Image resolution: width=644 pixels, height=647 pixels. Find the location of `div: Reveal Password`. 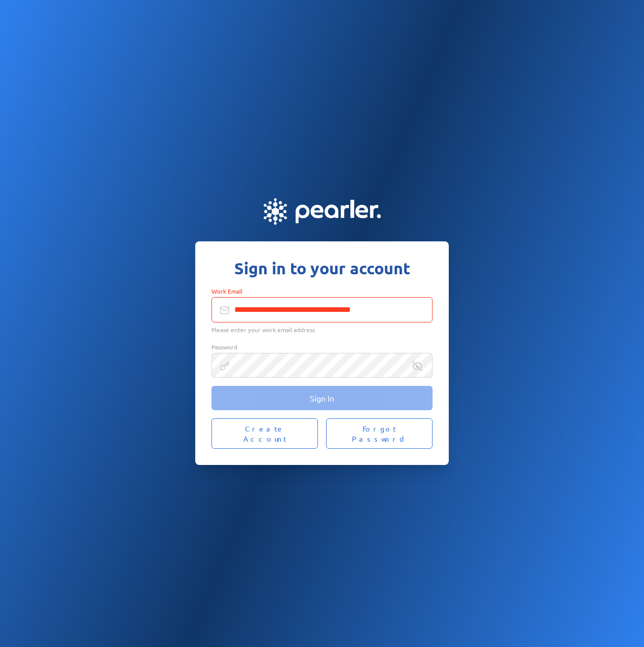

div: Reveal Password is located at coordinates (418, 366).